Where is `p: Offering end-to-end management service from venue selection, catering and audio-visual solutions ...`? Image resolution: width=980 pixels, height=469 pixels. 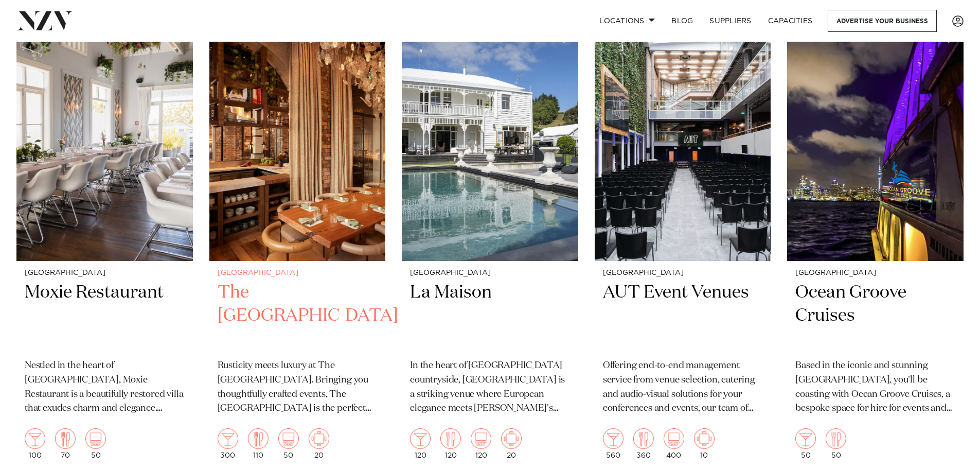
p: Offering end-to-end management service from venue selection, catering and audio-visual solutions ... is located at coordinates (683, 387).